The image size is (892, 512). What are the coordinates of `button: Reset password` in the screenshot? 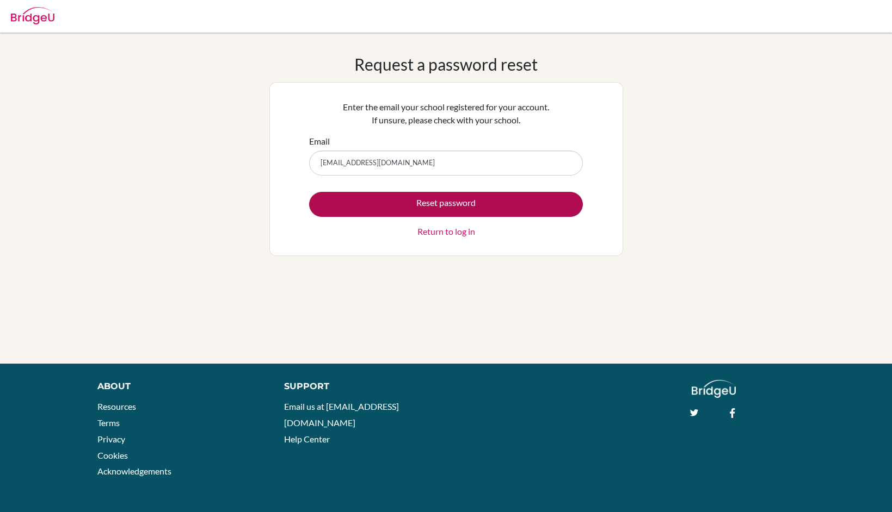 It's located at (445, 205).